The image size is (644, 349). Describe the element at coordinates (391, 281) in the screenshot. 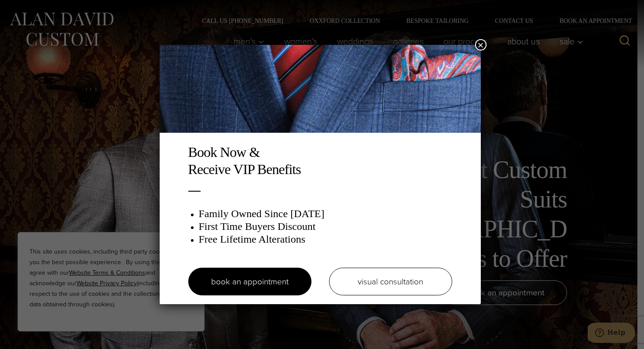

I see `a: visual consultation` at that location.